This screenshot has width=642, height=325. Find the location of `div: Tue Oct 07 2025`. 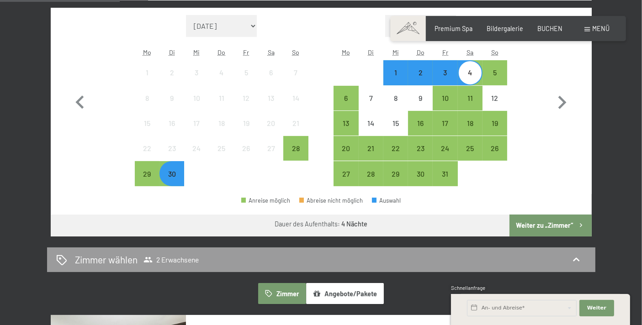

div: Tue Oct 07 2025 is located at coordinates (371, 98).